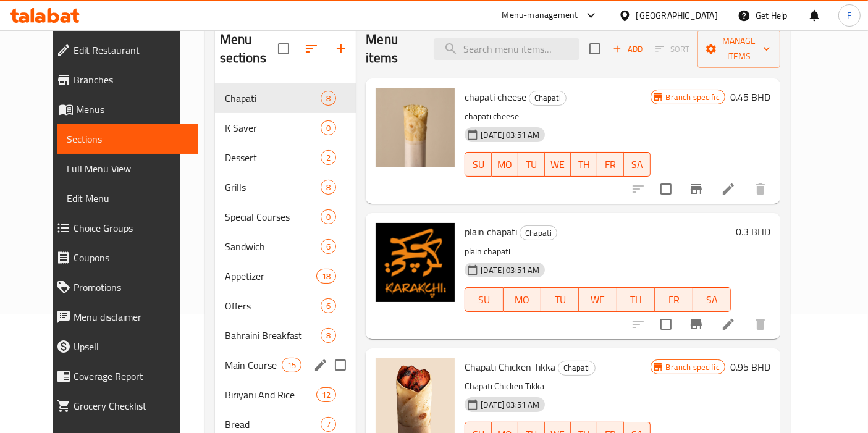 Image resolution: width=868 pixels, height=433 pixels. Describe the element at coordinates (253, 365) in the screenshot. I see `div: Main Course` at that location.